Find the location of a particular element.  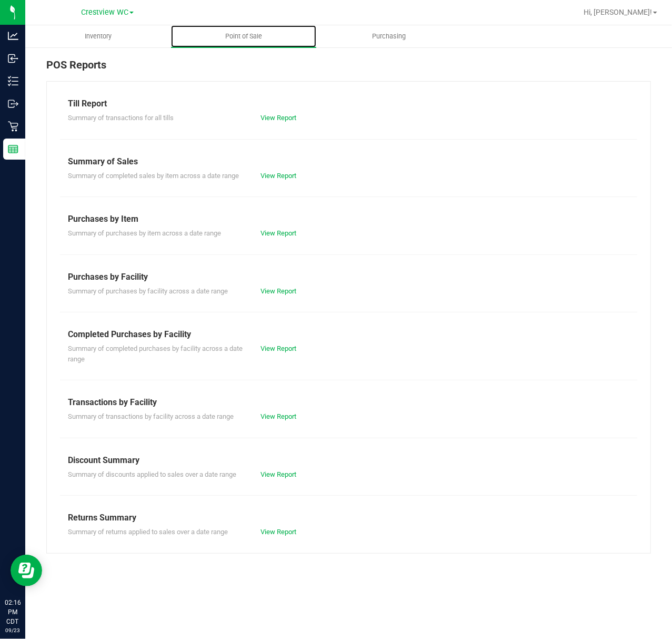

span: Summary of transactions for all tills is located at coordinates (120, 117).